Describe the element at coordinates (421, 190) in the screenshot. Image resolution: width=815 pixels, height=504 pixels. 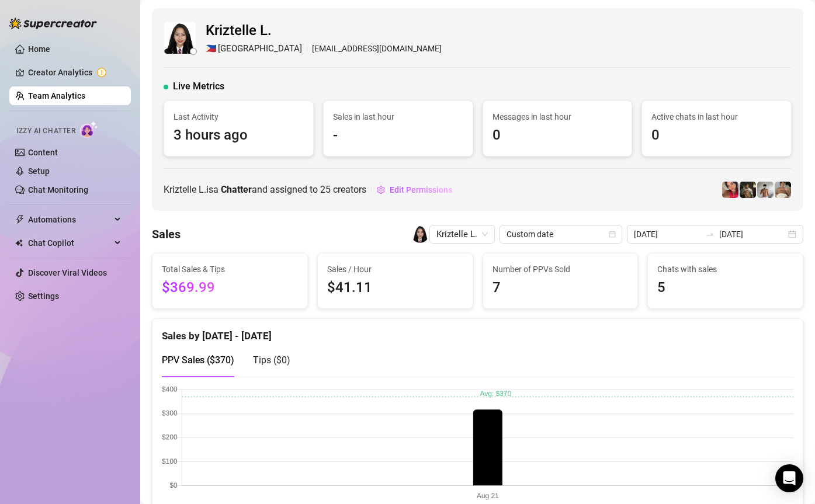
I see `span: Edit Permissions` at that location.